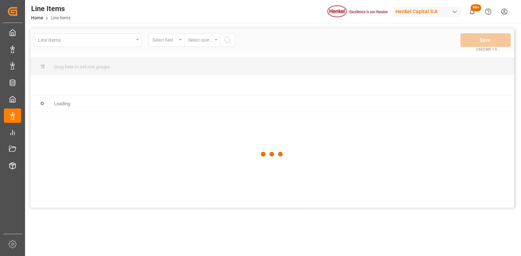 This screenshot has width=521, height=256. I want to click on span: 99+, so click(476, 8).